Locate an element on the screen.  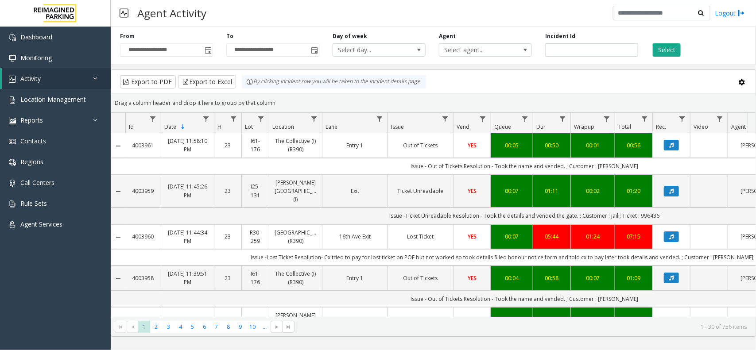
a: 07:15 is located at coordinates (634, 236).